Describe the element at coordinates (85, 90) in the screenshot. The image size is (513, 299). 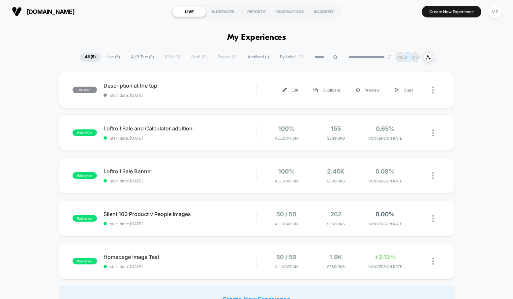
I see `span: paused` at that location.